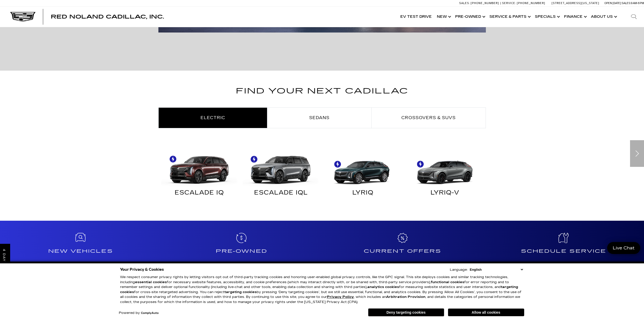 The image size is (644, 320). What do you see at coordinates (416, 17) in the screenshot?
I see `a: EV Test Drive` at bounding box center [416, 17].